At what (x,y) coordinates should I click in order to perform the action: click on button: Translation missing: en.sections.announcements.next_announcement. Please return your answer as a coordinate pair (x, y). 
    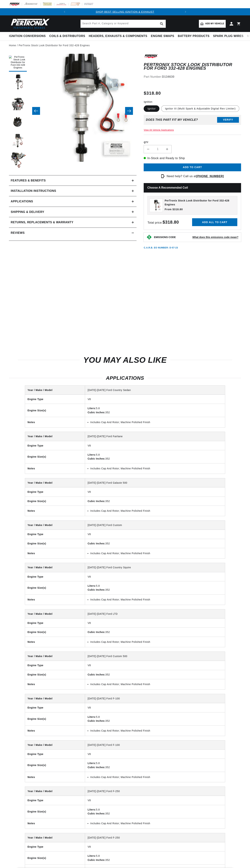
    Looking at the image, I should click on (185, 12).